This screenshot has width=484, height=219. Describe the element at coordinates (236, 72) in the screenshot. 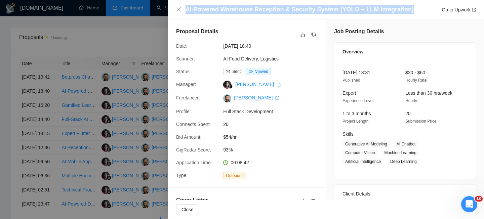

I see `span: Sent` at that location.